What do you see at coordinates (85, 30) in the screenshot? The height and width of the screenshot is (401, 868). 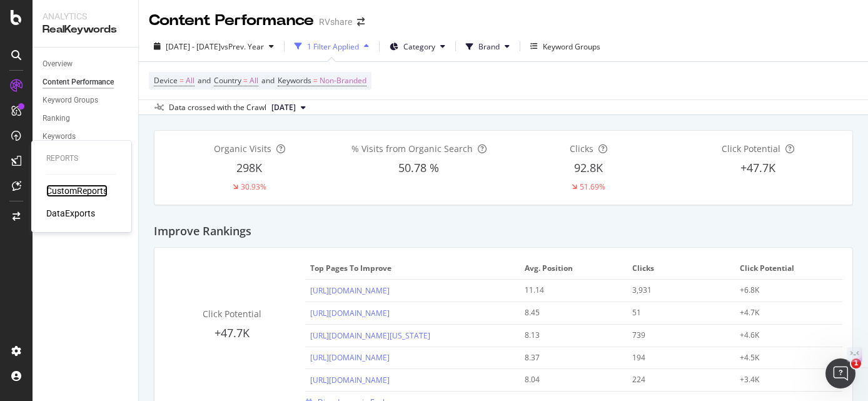 I see `div: RealKeywords` at bounding box center [85, 30].